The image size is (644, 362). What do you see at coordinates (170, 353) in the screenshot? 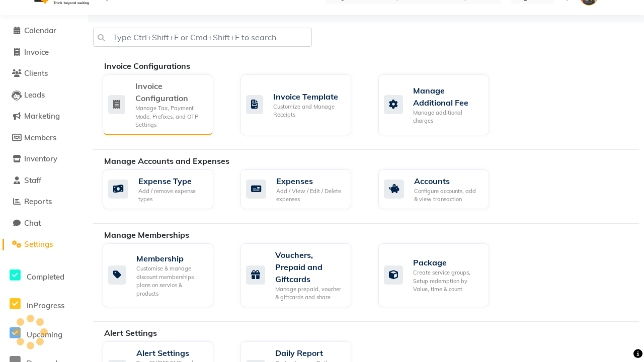
I see `div: Alert Settings` at bounding box center [170, 353].